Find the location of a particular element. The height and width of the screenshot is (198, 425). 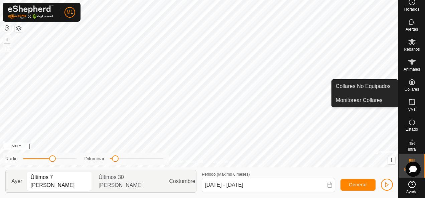

a: Política de Privacidad is located at coordinates (184, 162).